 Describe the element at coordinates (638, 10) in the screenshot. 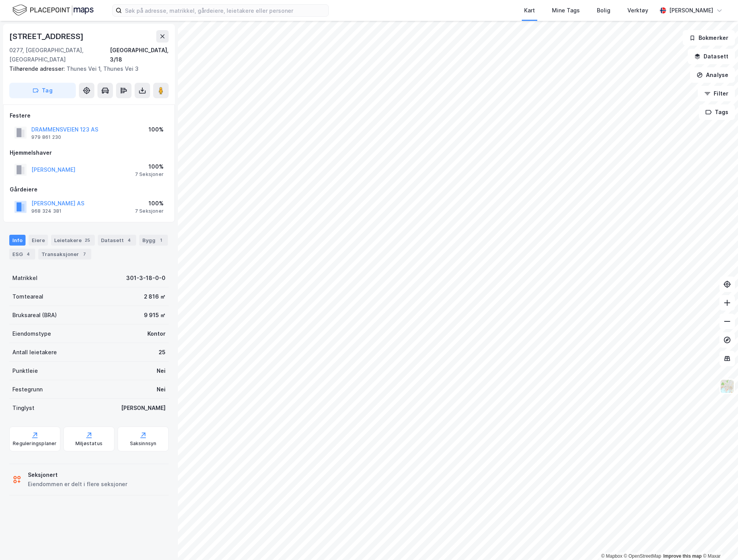

I see `div: Verktøy` at that location.